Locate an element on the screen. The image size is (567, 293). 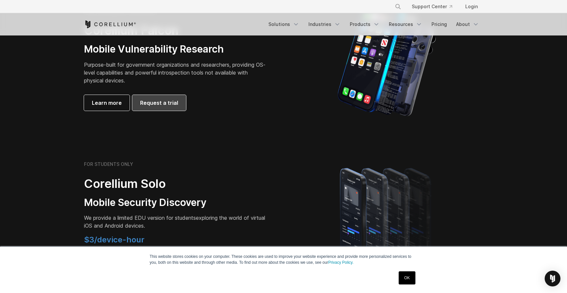
p: This website stores cookies on your computer. These cookies are used to improve your website expe... is located at coordinates (283, 259).